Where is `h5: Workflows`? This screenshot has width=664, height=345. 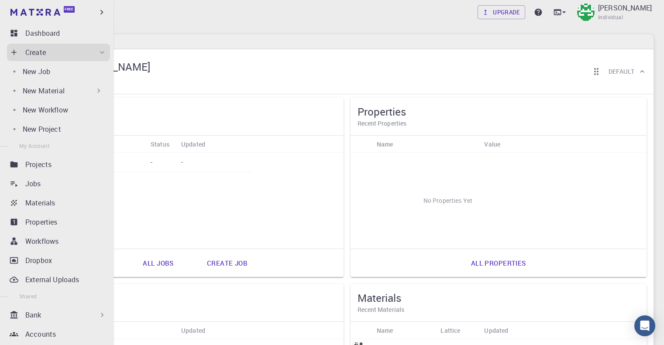
h5: Workflows is located at coordinates (195, 298).